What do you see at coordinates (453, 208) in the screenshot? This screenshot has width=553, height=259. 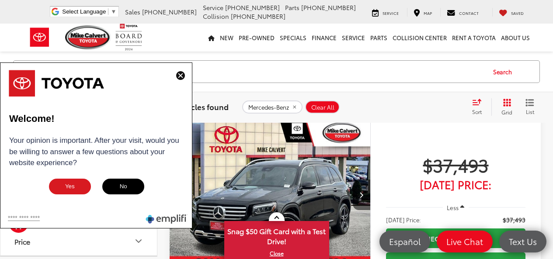 I see `span: Less` at bounding box center [453, 208].